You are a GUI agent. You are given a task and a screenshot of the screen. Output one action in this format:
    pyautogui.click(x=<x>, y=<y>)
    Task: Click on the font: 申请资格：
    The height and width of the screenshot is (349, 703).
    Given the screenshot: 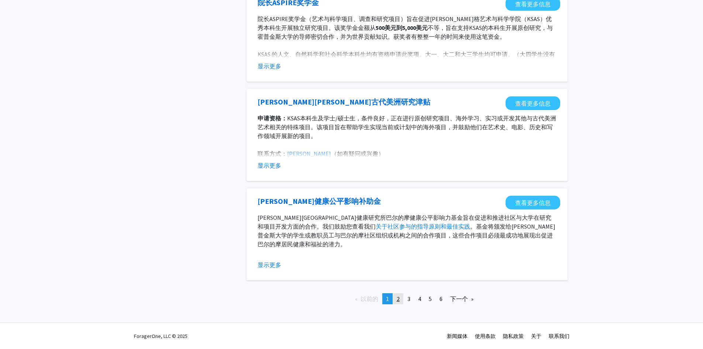 What is the action you would take?
    pyautogui.click(x=272, y=118)
    